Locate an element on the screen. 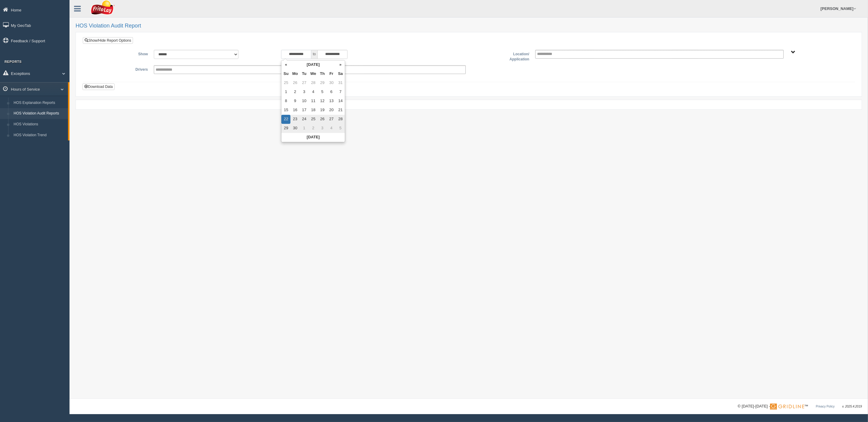  th: We is located at coordinates (313, 74).